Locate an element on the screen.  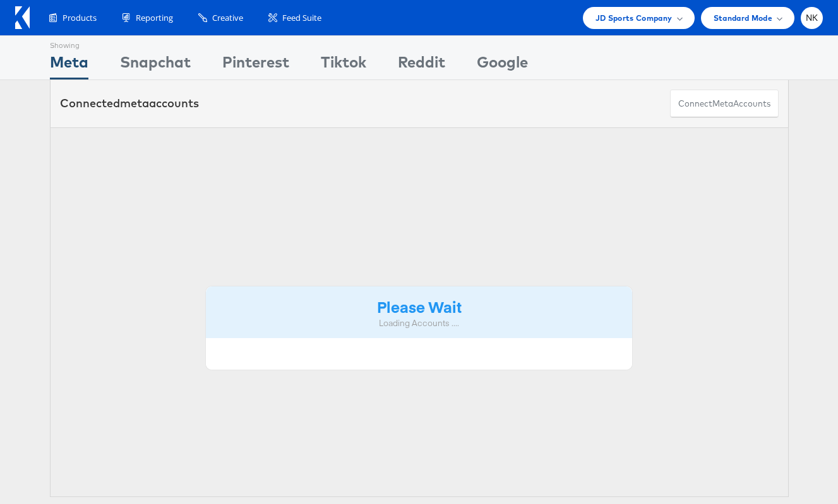
span: Reporting is located at coordinates (154, 17).